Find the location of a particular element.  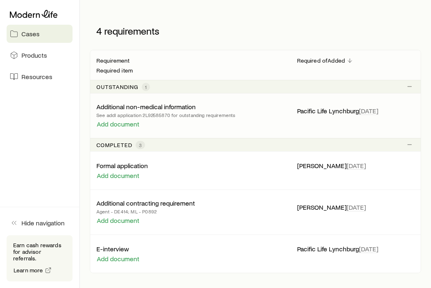

div: Earn cash rewards for advisor referrals.Learn more is located at coordinates (40, 258).